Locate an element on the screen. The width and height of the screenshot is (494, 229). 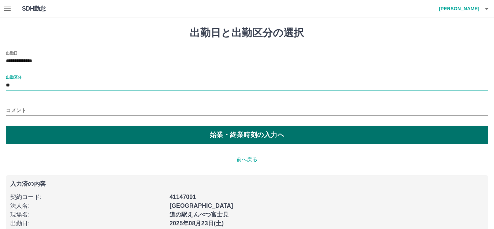
b: 41147001 is located at coordinates (183, 197).